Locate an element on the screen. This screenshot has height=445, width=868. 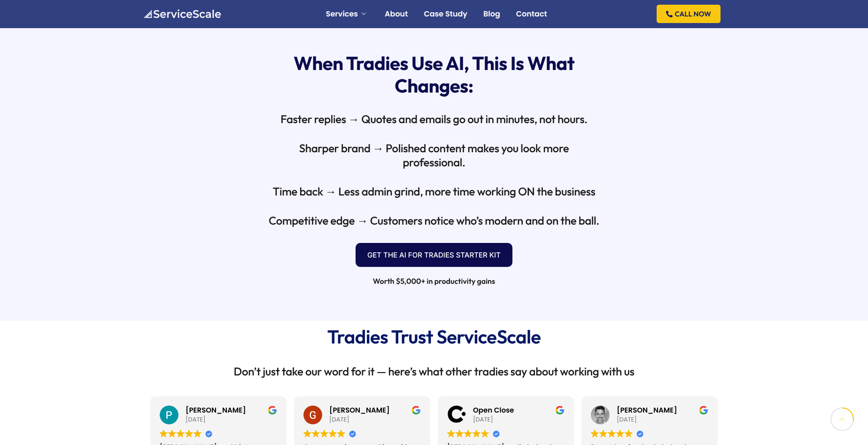
img: ServiceScale logo representing business automation for tradies is located at coordinates (182, 14).